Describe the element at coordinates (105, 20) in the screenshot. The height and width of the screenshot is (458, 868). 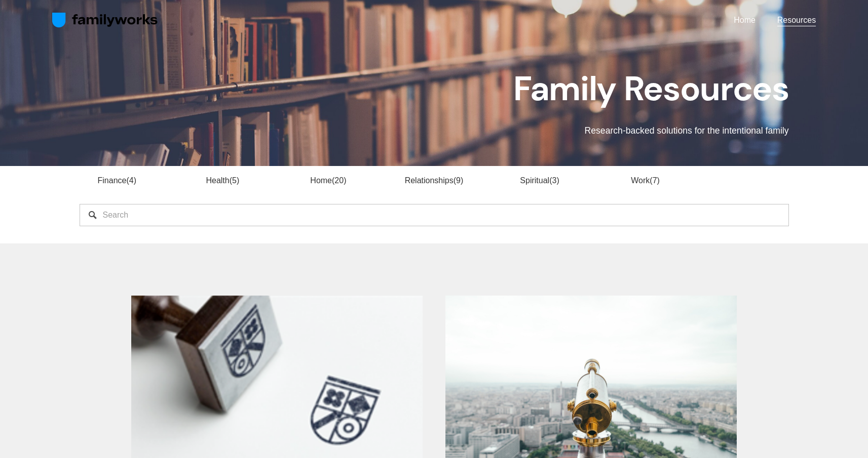
I see `img: FamilyWorks` at that location.